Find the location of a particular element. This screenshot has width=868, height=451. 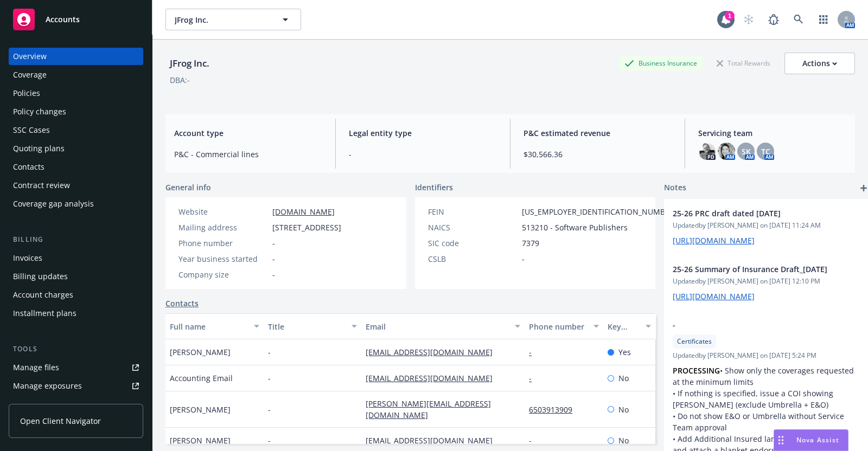

span: TC is located at coordinates (765, 151).